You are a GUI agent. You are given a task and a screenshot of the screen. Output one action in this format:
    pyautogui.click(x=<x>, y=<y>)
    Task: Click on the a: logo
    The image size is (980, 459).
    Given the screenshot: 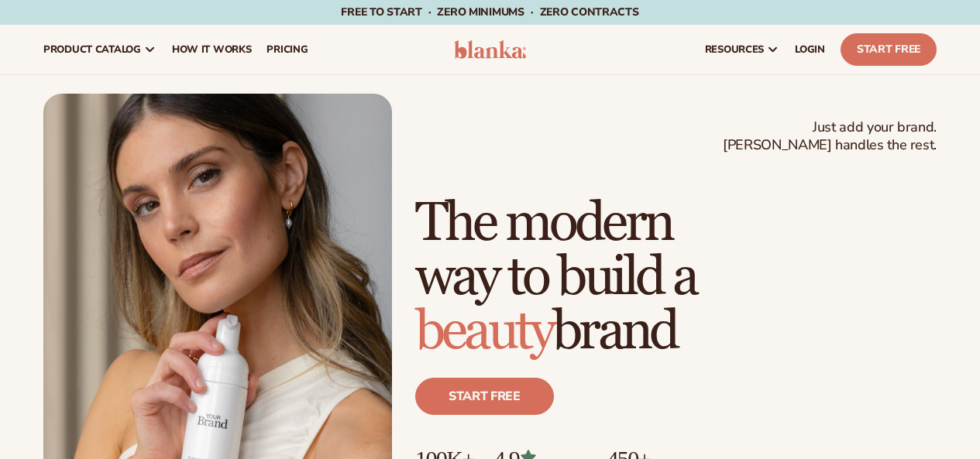 What is the action you would take?
    pyautogui.click(x=490, y=49)
    